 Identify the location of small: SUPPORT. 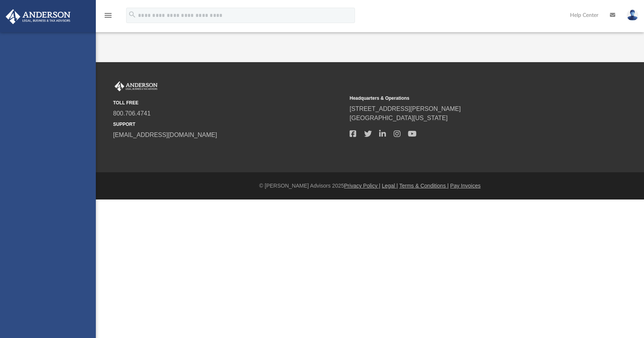
(228, 124).